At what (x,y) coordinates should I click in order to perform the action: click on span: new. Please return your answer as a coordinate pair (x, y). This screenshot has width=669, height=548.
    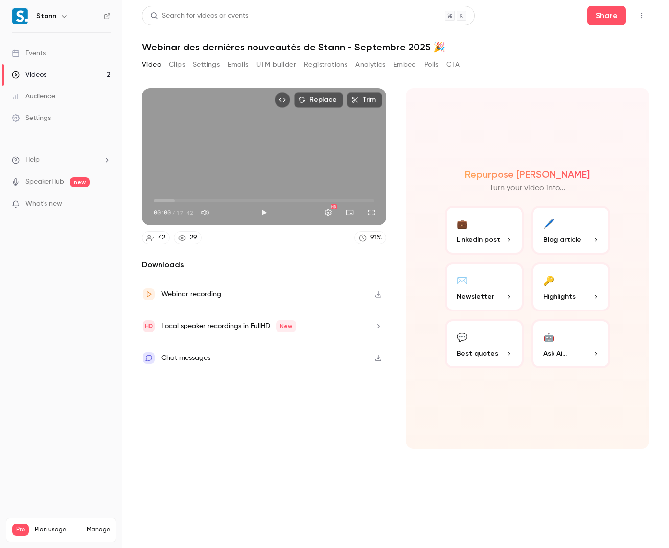
    Looking at the image, I should click on (80, 182).